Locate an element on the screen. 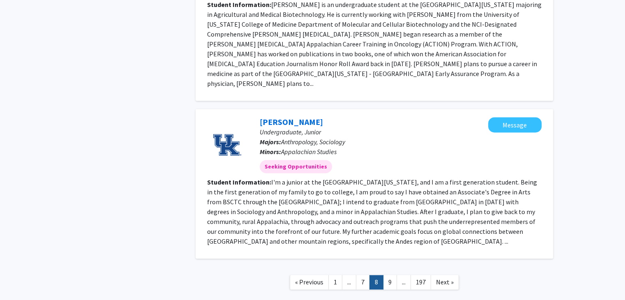  a: 8 is located at coordinates (377, 282).